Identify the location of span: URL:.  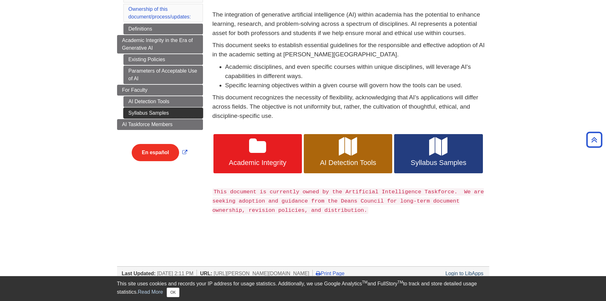
(206, 273).